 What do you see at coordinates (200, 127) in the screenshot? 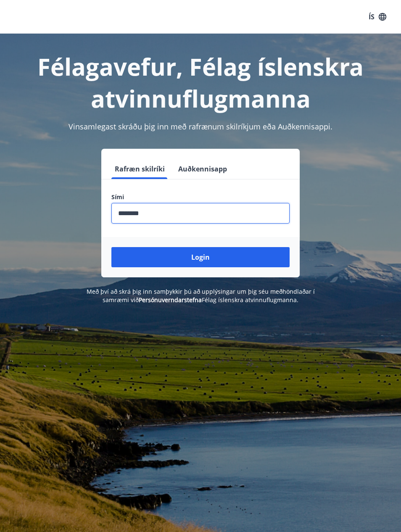
I see `span: Vinsamlegast skráðu þig inn með rafrænum skilríkjum eða Auðkennisappi.` at bounding box center [200, 127].